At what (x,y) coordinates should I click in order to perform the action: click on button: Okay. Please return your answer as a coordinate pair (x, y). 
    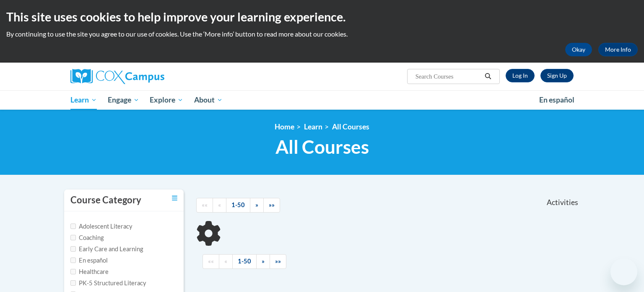
    Looking at the image, I should click on (578, 50).